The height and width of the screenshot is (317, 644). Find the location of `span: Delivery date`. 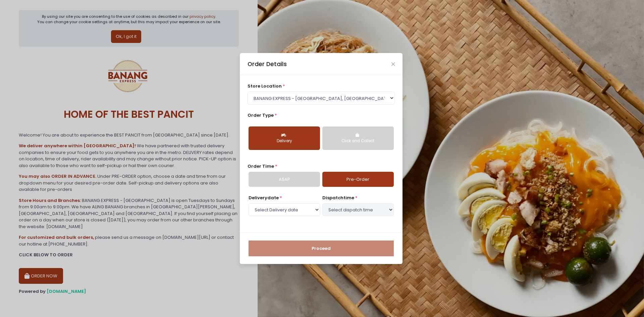

span: Delivery date is located at coordinates (264, 197).